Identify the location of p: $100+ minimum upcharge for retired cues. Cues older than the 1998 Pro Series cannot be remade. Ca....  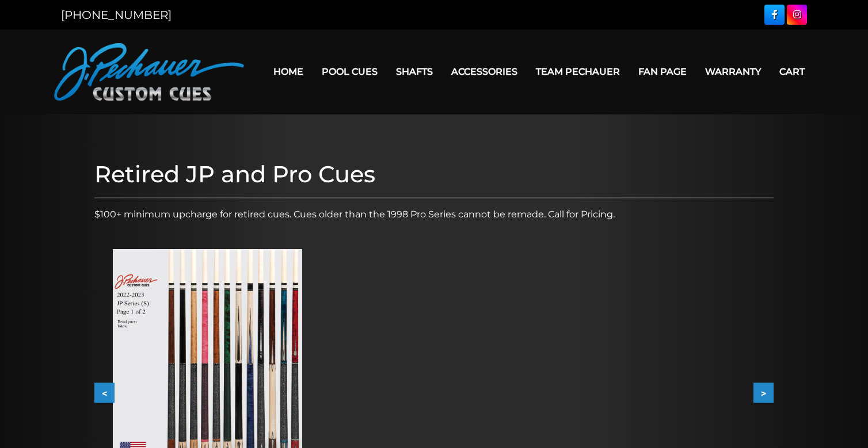
(434, 215).